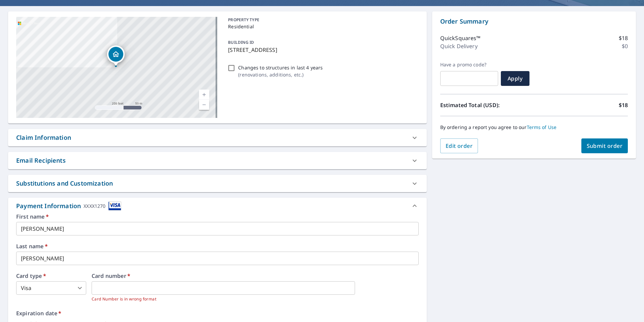 The image size is (644, 322). I want to click on label: Expiration date, so click(217, 313).